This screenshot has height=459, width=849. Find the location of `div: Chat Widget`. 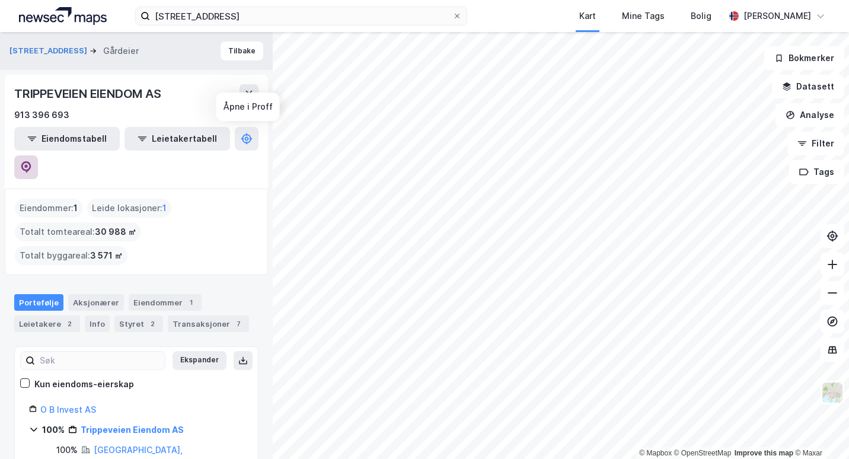

div: Chat Widget is located at coordinates (819, 430).